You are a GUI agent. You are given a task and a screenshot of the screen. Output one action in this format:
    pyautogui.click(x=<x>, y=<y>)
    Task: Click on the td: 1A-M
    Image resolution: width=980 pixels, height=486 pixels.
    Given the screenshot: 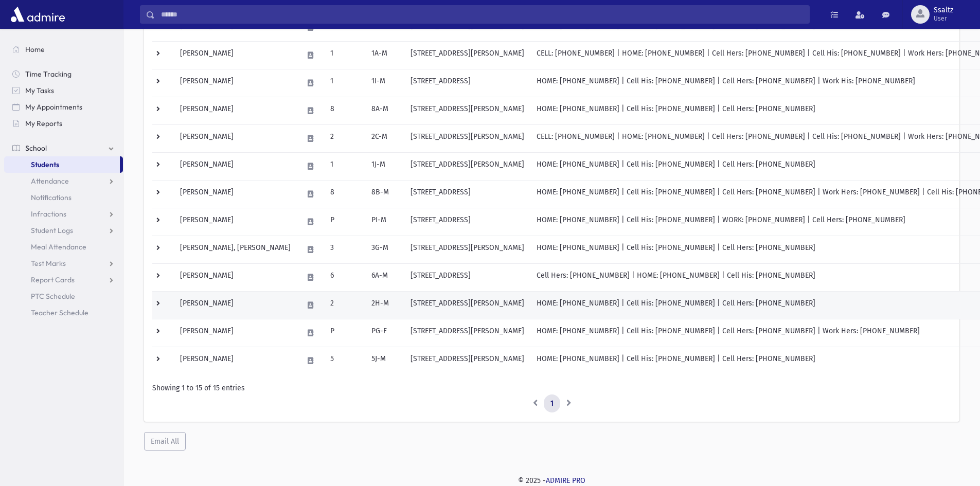 What is the action you would take?
    pyautogui.click(x=385, y=55)
    